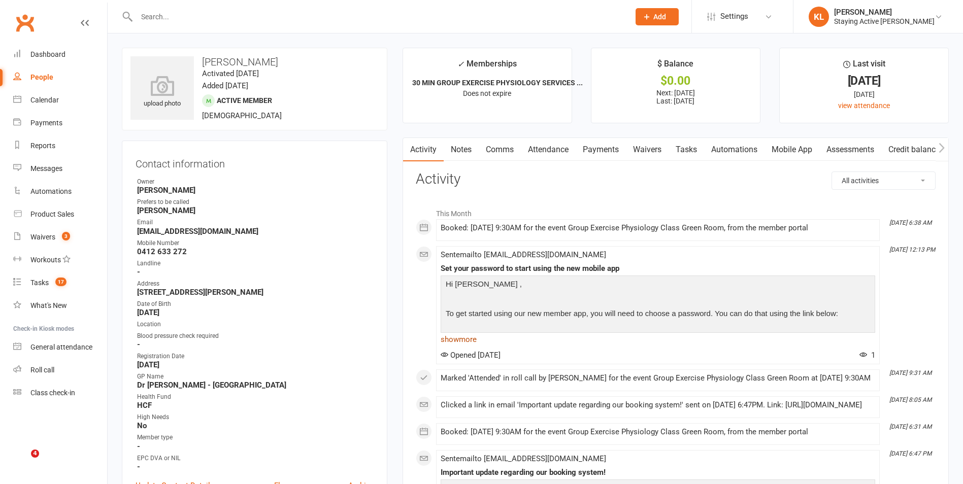  What do you see at coordinates (659, 17) in the screenshot?
I see `span: Add` at bounding box center [659, 17].